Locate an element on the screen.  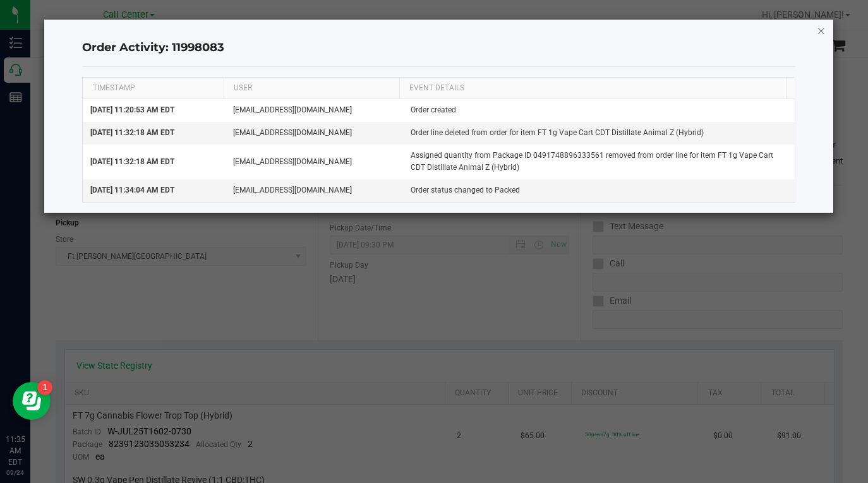
td: Order line deleted from order for item FT 1g Vape Cart CDT Distillate Animal Z (Hybrid) is located at coordinates (598, 134).